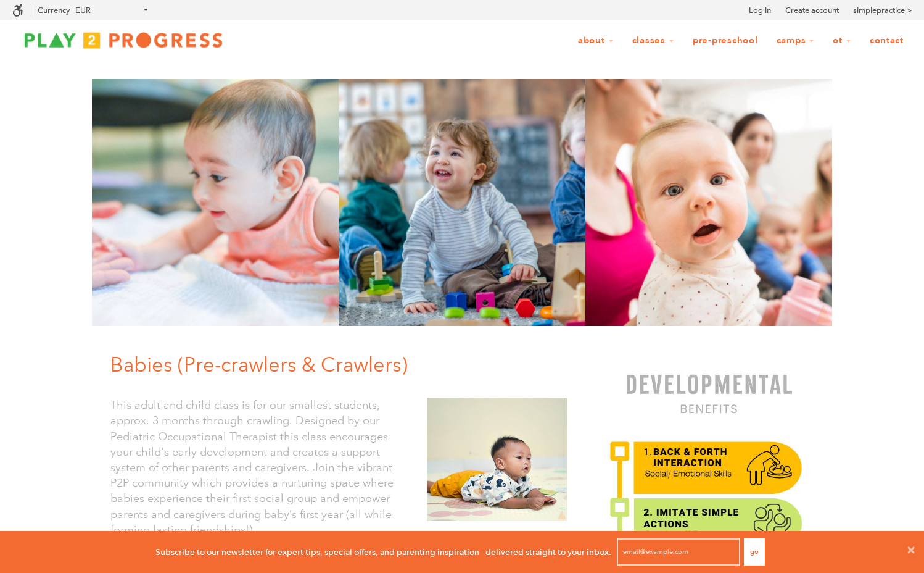 Image resolution: width=924 pixels, height=573 pixels. Describe the element at coordinates (811, 11) in the screenshot. I see `a: Create account` at that location.